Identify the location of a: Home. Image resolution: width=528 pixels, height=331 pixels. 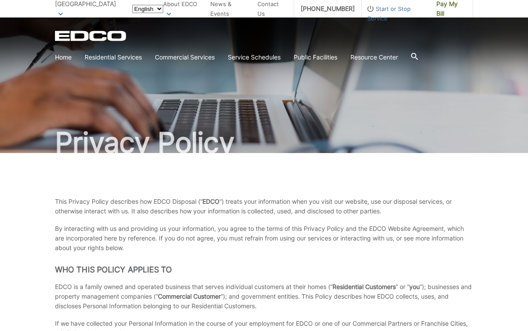
(63, 57).